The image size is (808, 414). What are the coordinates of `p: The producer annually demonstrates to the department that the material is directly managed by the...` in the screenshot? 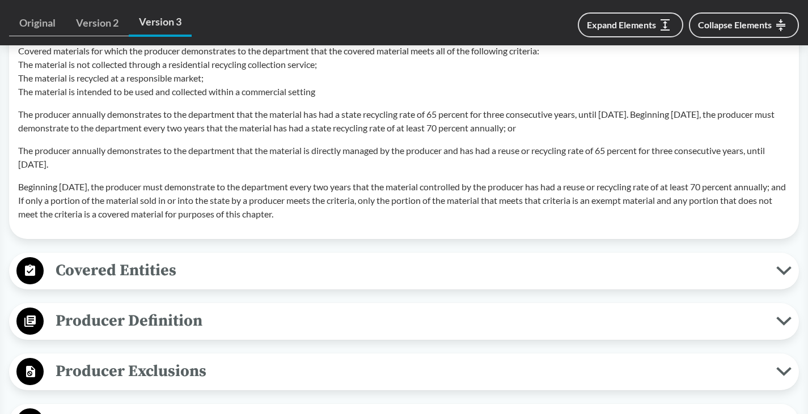 It's located at (404, 158).